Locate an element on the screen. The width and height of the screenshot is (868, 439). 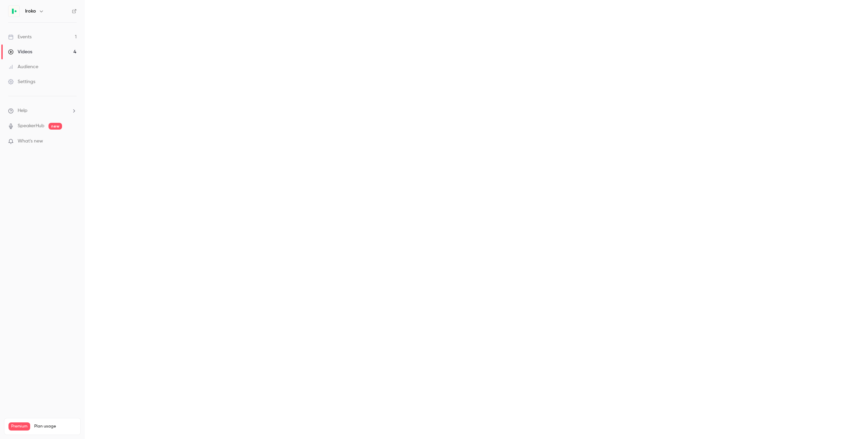
img: Iroko is located at coordinates (14, 11).